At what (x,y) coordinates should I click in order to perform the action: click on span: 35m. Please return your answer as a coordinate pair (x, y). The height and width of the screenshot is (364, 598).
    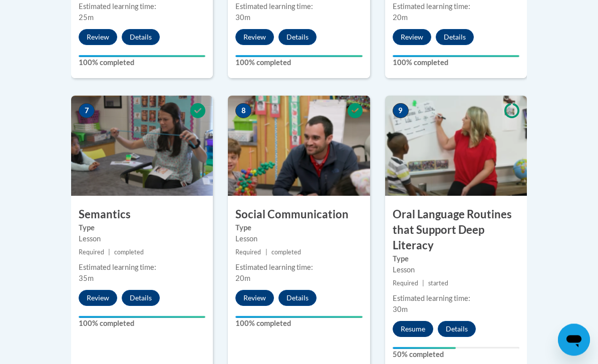
    Looking at the image, I should click on (86, 278).